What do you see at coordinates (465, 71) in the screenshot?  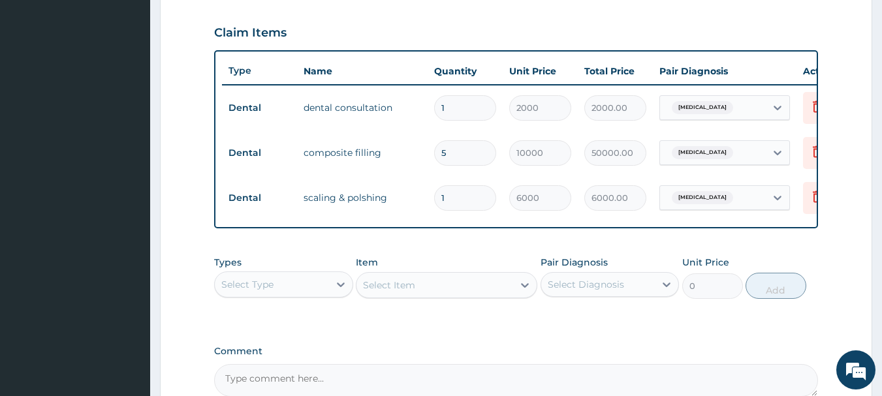 I see `th: Quantity` at bounding box center [465, 71].